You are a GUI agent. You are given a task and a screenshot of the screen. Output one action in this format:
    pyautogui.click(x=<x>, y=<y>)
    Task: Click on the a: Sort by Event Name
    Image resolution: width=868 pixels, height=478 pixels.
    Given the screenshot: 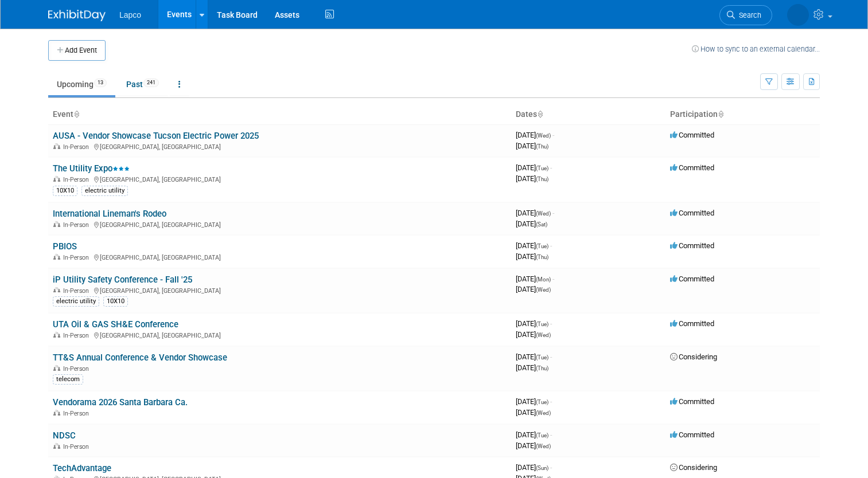 What is the action you would take?
    pyautogui.click(x=76, y=114)
    